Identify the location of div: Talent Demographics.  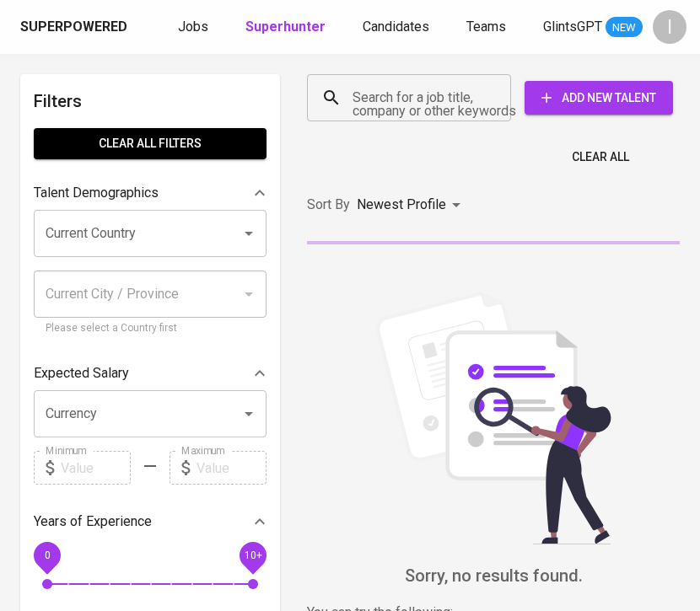
(150, 193).